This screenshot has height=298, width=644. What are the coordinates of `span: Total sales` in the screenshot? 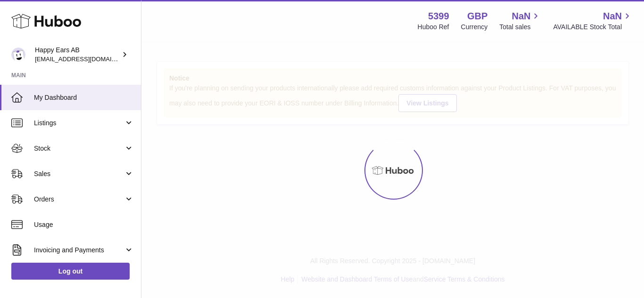 It's located at (520, 27).